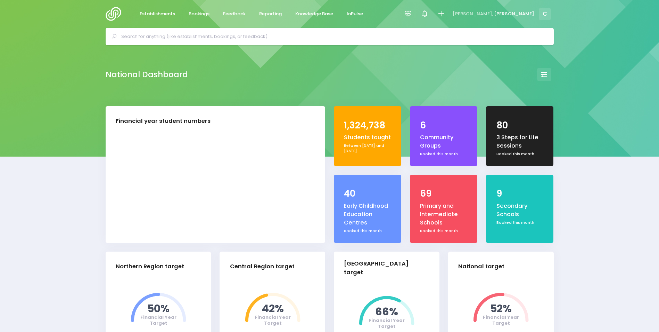 This screenshot has height=332, width=659. What do you see at coordinates (355, 14) in the screenshot?
I see `a: InPulse` at bounding box center [355, 14].